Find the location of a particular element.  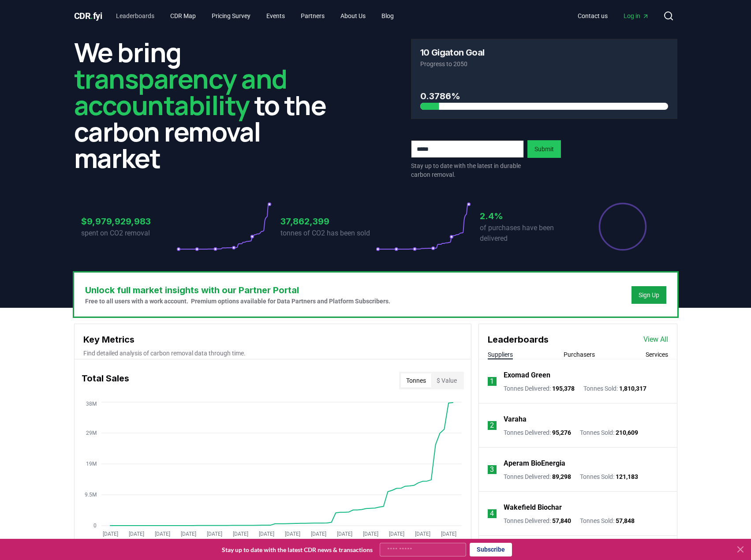

a: Varaha is located at coordinates (515, 419).